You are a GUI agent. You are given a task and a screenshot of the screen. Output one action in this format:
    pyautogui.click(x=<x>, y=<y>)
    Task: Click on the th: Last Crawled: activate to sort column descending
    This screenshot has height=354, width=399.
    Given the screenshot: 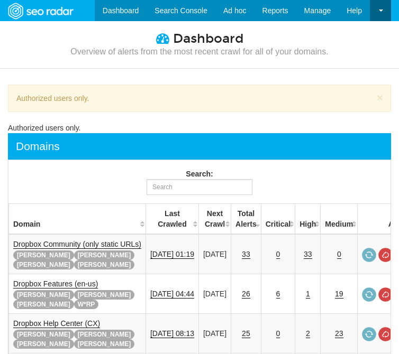 What is the action you would take?
    pyautogui.click(x=172, y=219)
    